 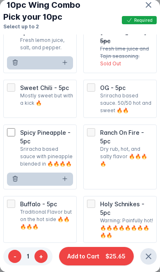 What do you see at coordinates (116, 256) in the screenshot?
I see `span: $25.65` at bounding box center [116, 256].